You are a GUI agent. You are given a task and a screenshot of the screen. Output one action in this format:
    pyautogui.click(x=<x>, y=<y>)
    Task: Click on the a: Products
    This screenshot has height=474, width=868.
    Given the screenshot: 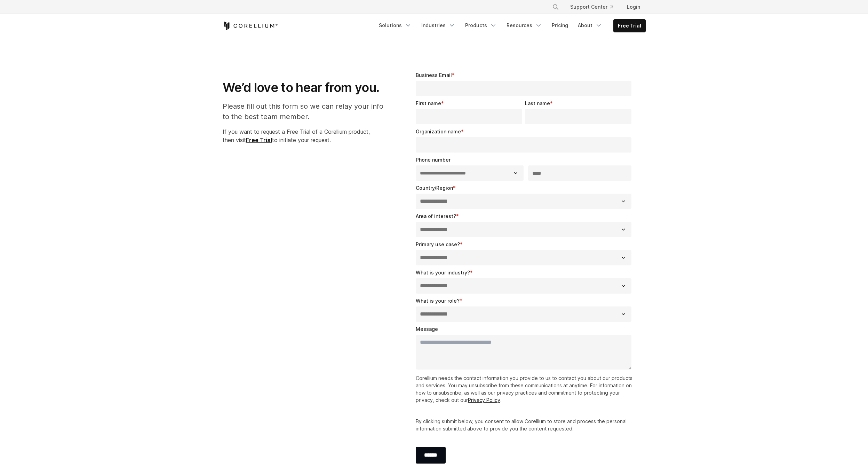 What is the action you would take?
    pyautogui.click(x=481, y=26)
    